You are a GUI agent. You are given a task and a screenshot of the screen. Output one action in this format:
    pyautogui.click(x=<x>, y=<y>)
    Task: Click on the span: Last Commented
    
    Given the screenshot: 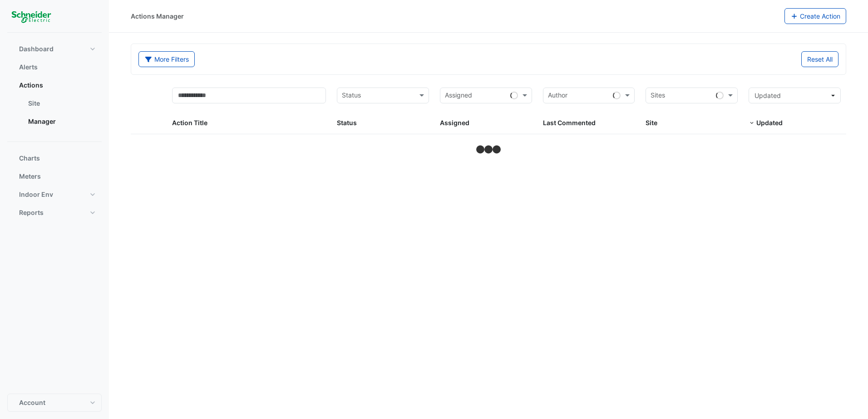 What is the action you would take?
    pyautogui.click(x=570, y=123)
    